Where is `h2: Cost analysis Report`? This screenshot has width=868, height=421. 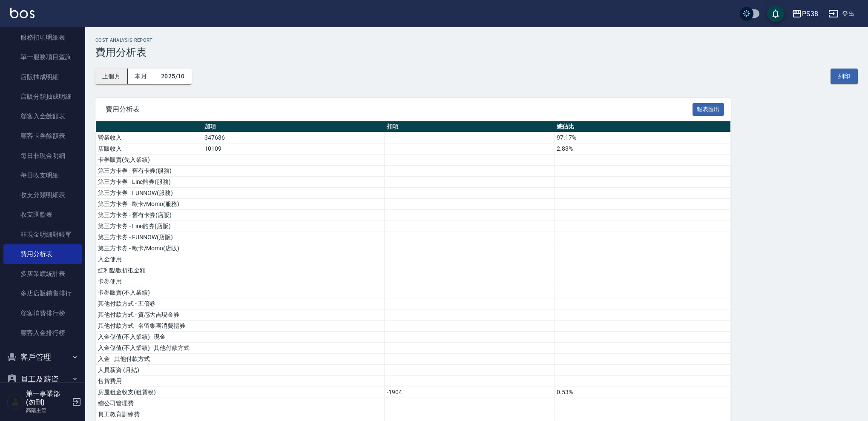
h2: Cost analysis Report is located at coordinates (477, 40).